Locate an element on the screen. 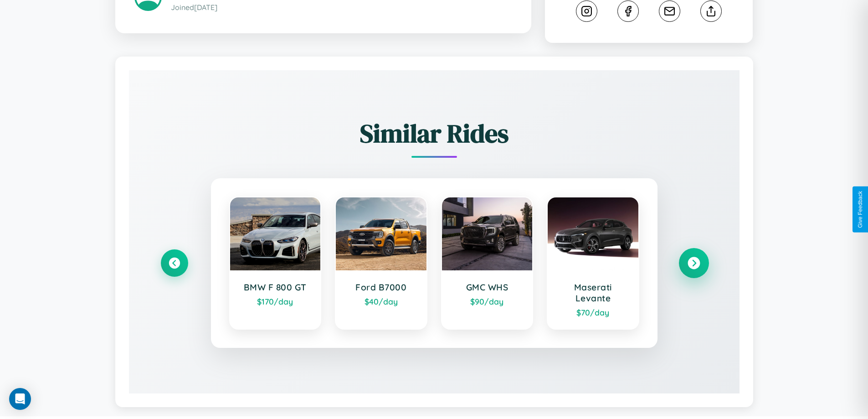 Image resolution: width=868 pixels, height=419 pixels. h3: BMW F 800 GT is located at coordinates (276, 288).